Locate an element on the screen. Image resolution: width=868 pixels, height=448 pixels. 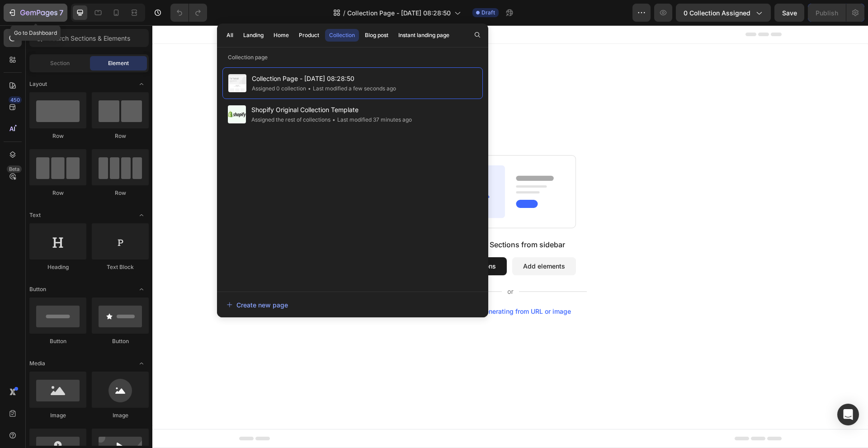
button: Add elements is located at coordinates (391, 241).